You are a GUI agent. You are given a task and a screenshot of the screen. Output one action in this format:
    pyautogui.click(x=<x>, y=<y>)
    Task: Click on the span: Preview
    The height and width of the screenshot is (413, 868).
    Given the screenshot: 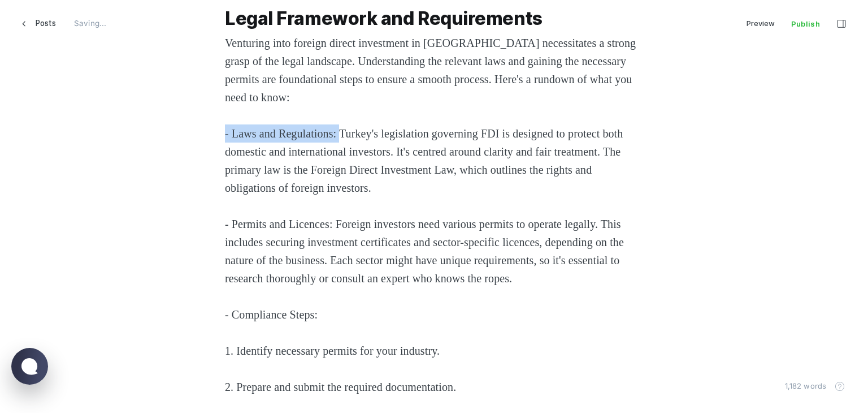 What is the action you would take?
    pyautogui.click(x=761, y=23)
    